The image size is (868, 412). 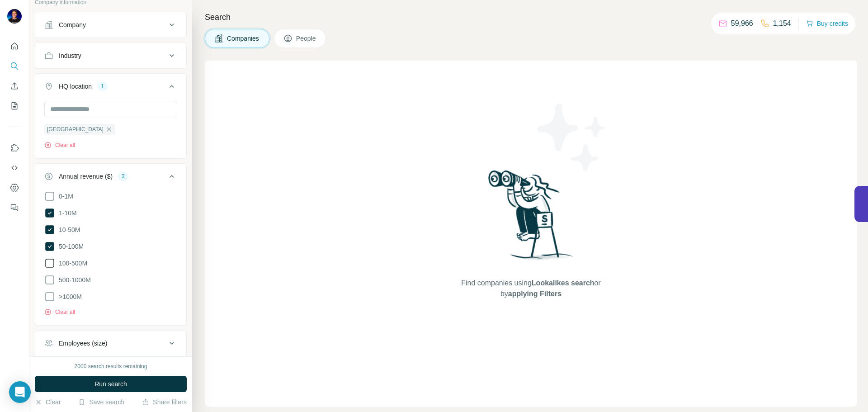 What do you see at coordinates (14, 188) in the screenshot?
I see `button: Dashboard` at bounding box center [14, 188].